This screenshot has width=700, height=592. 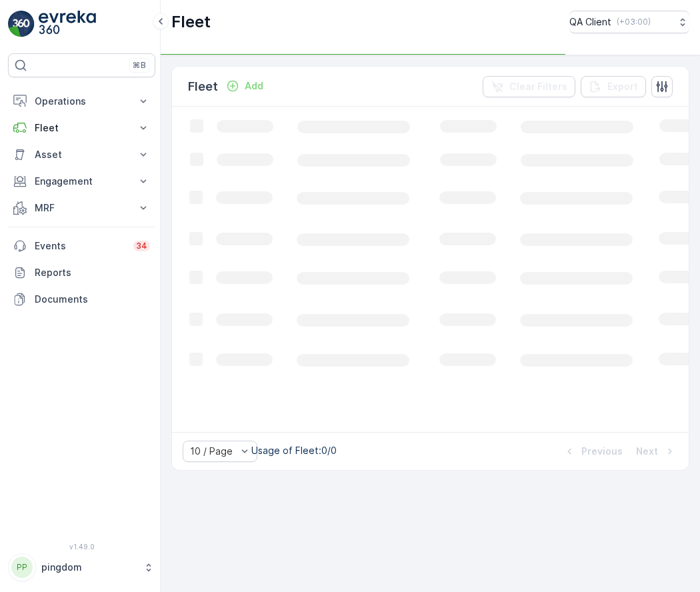 I want to click on p: 34, so click(x=141, y=246).